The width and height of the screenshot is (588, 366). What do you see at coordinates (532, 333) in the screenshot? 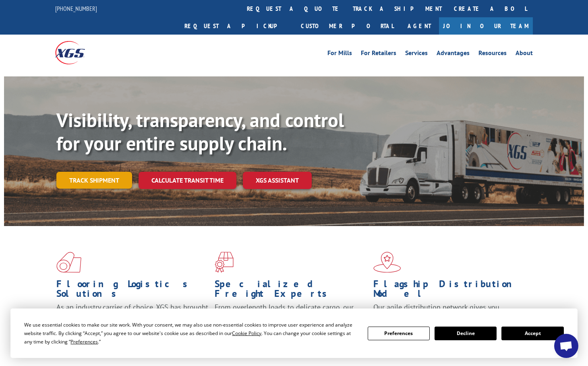
I see `button: Accept` at bounding box center [532, 333].